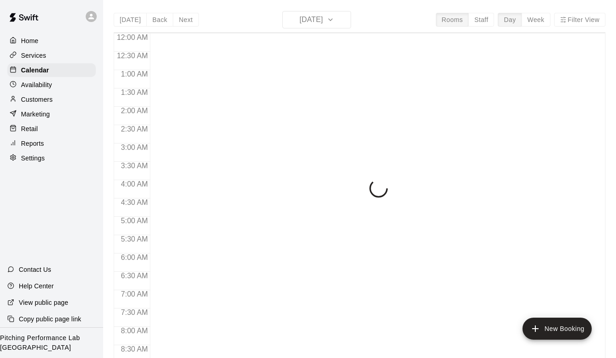 This screenshot has height=358, width=616. Describe the element at coordinates (134, 275) in the screenshot. I see `span: 6:30 AM` at that location.